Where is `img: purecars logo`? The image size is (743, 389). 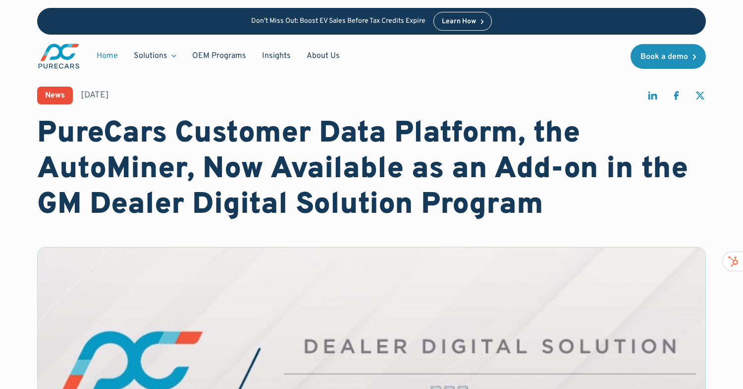
img: purecars logo is located at coordinates (59, 56).